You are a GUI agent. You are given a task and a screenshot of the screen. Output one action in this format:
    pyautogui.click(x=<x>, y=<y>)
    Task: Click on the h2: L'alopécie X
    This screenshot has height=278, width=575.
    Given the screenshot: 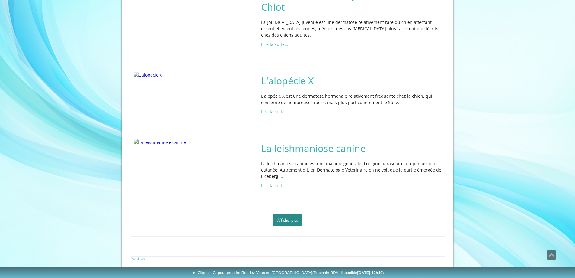 What is the action you would take?
    pyautogui.click(x=351, y=81)
    